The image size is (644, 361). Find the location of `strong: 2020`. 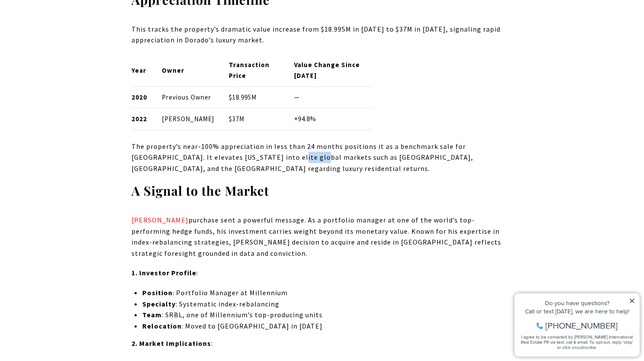

strong: 2020 is located at coordinates (139, 97).